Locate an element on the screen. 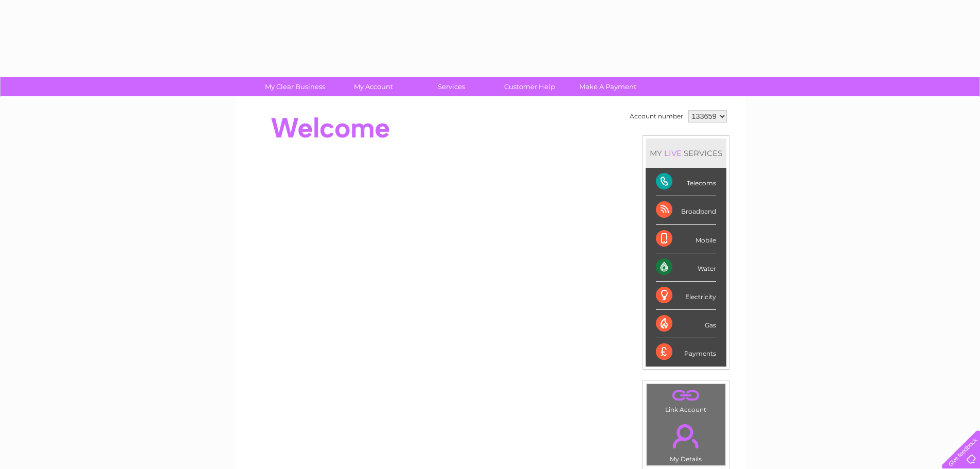 This screenshot has height=469, width=980. div: Electricity is located at coordinates (686, 296).